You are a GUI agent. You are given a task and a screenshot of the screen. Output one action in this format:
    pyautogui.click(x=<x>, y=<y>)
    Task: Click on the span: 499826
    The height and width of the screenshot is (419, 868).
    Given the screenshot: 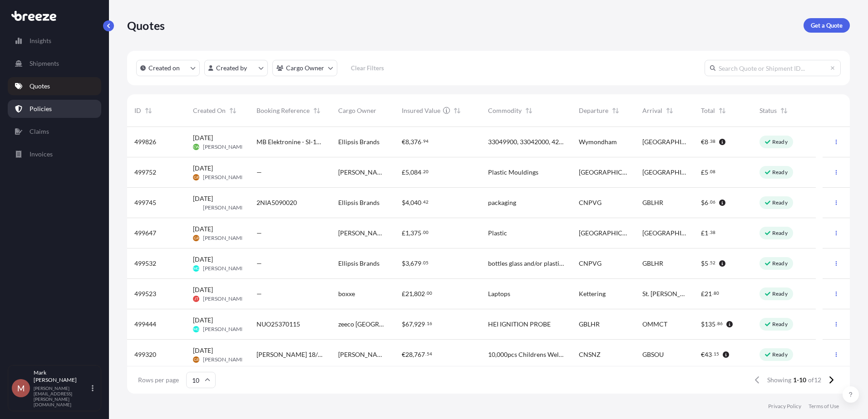 What is the action you would take?
    pyautogui.click(x=145, y=142)
    